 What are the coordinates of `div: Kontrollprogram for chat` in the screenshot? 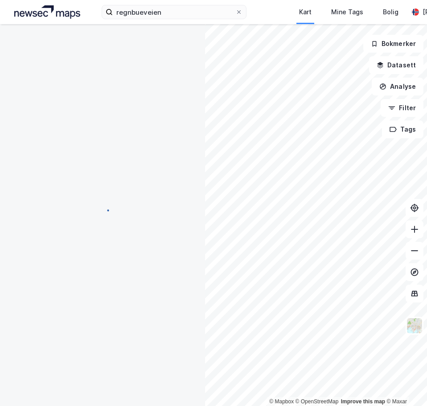 It's located at (405, 385).